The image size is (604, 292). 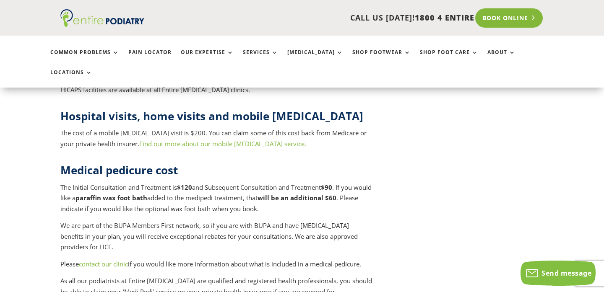 I want to click on a: About, so click(x=501, y=58).